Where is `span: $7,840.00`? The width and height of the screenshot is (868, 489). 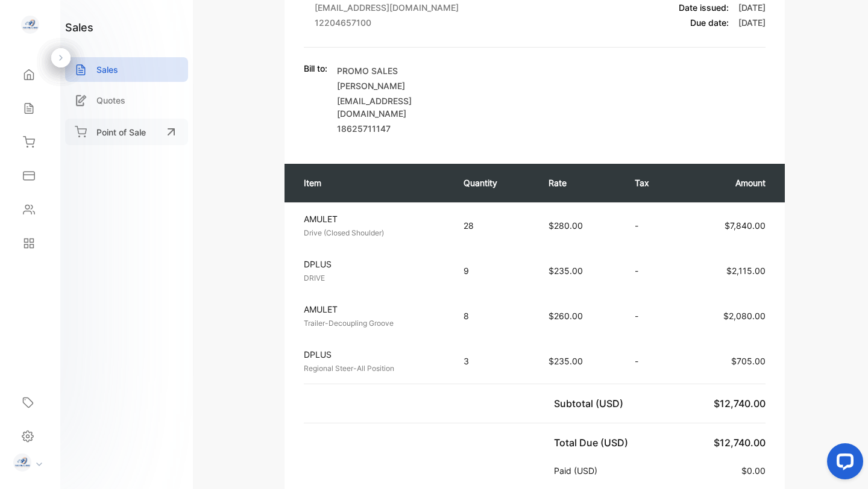
span: $7,840.00 is located at coordinates (745, 225).